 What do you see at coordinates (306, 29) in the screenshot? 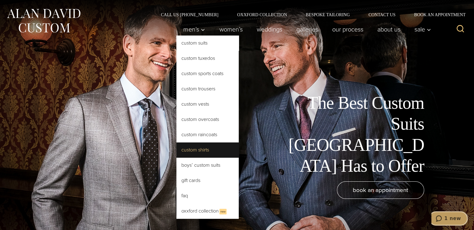
I see `nav: Primary Navigation` at bounding box center [306, 29].